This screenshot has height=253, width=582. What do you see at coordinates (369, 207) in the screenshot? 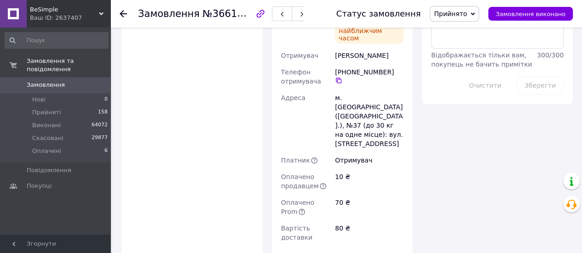
I see `div: 70 ₴` at bounding box center [369, 207].